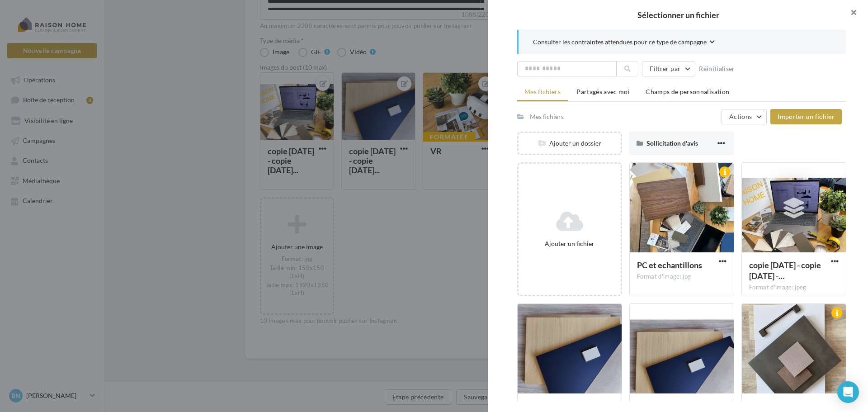 This screenshot has height=412, width=868. I want to click on button: Consulter les contraintes attendues pour ce type de campagne, so click(624, 43).